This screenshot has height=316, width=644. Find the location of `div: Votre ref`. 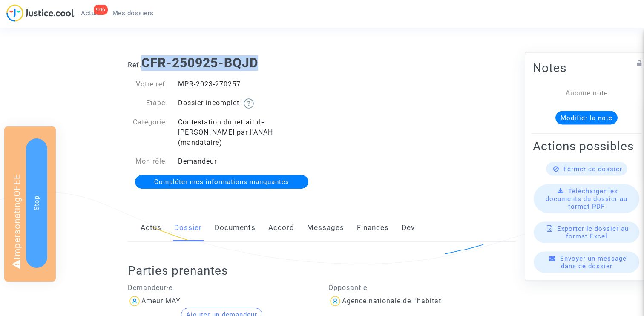

div: Votre ref is located at coordinates (147, 84).